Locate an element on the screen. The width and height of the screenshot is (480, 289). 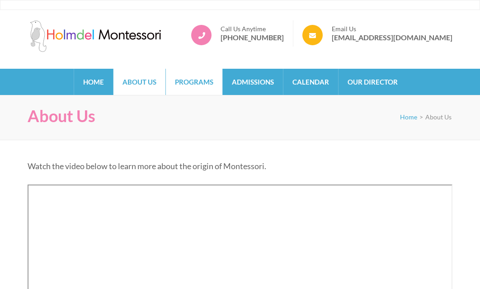
span: Home is located at coordinates (409, 117).